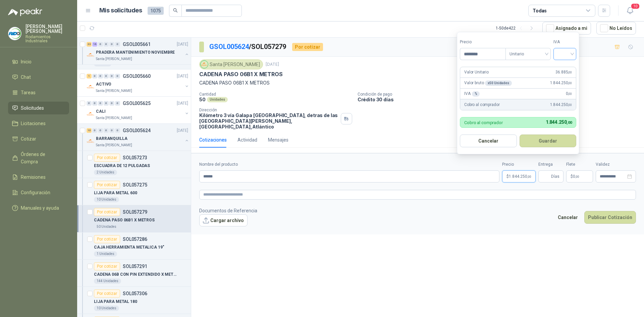 The width and height of the screenshot is (644, 317). What do you see at coordinates (213, 140) in the screenshot?
I see `div: Cotizaciones` at bounding box center [213, 140].